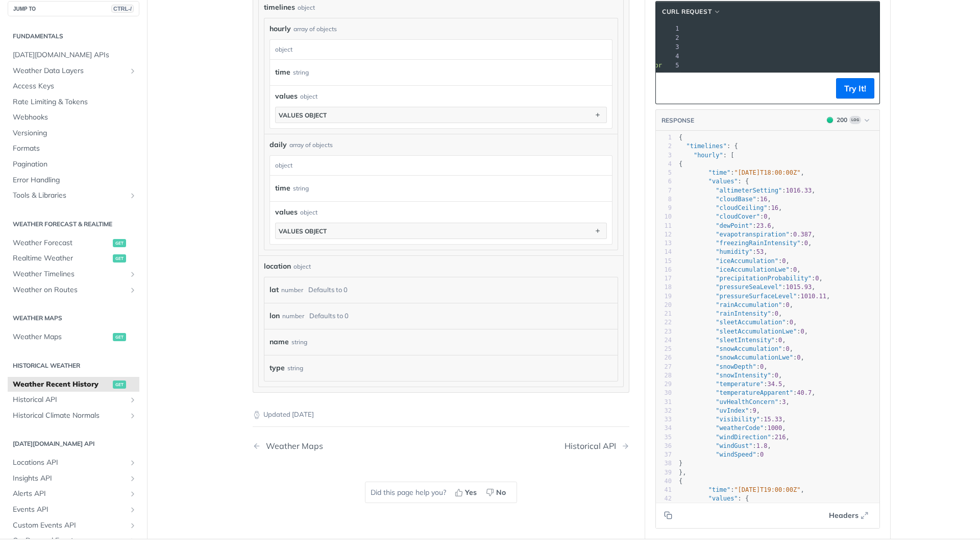 This screenshot has height=548, width=980. Describe the element at coordinates (723, 181) in the screenshot. I see `span: "values"` at that location.